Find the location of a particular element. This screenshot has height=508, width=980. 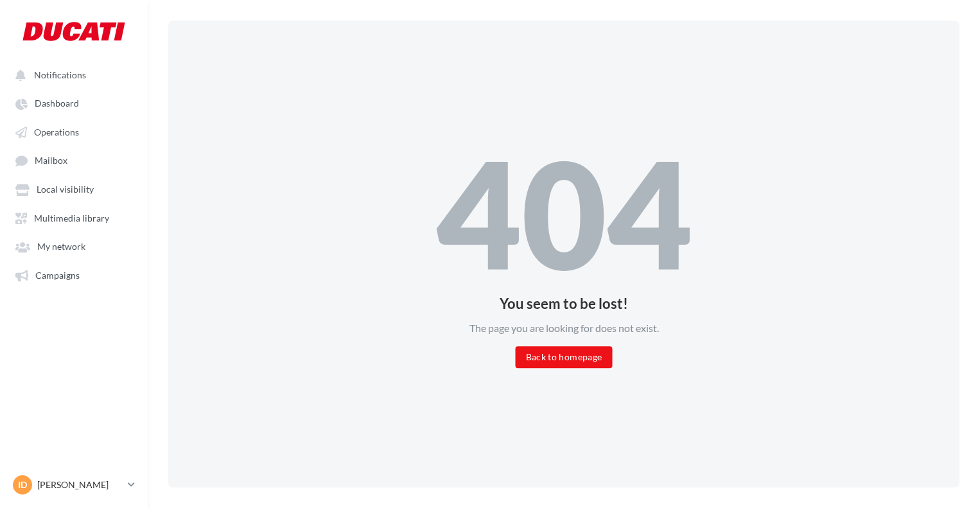

span: My network is located at coordinates (61, 246).